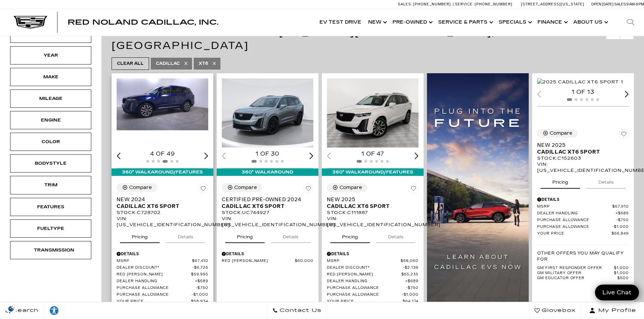 The height and width of the screenshot is (319, 644). I want to click on p: Other Offers You May Qualify For, so click(583, 256).